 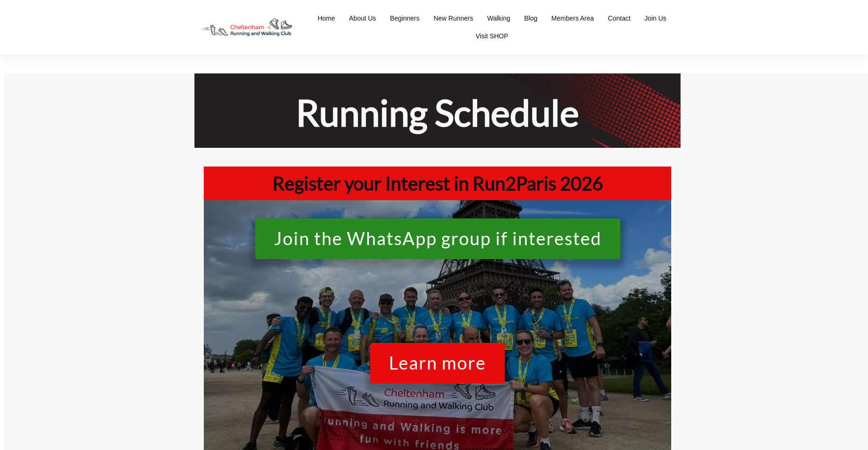 I want to click on a: Decathlon, so click(x=245, y=27).